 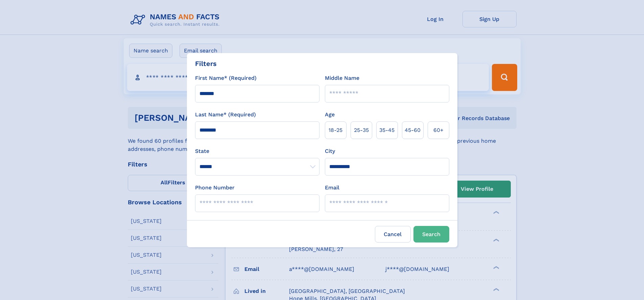 What do you see at coordinates (439, 130) in the screenshot?
I see `span: 60+` at bounding box center [439, 130].